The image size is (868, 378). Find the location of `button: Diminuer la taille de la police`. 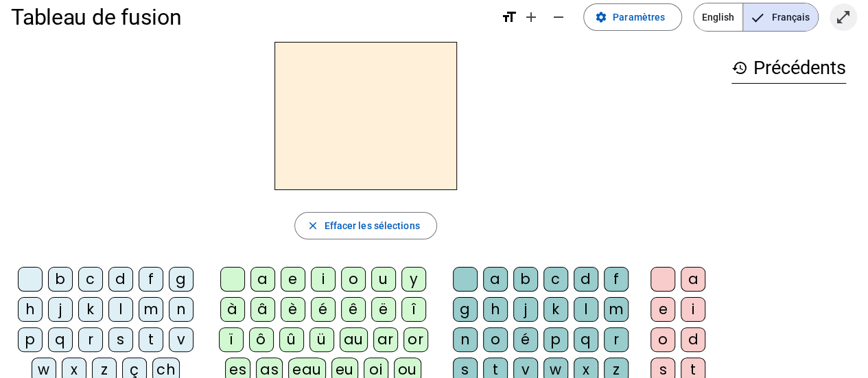

button: Diminuer la taille de la police is located at coordinates (559, 17).